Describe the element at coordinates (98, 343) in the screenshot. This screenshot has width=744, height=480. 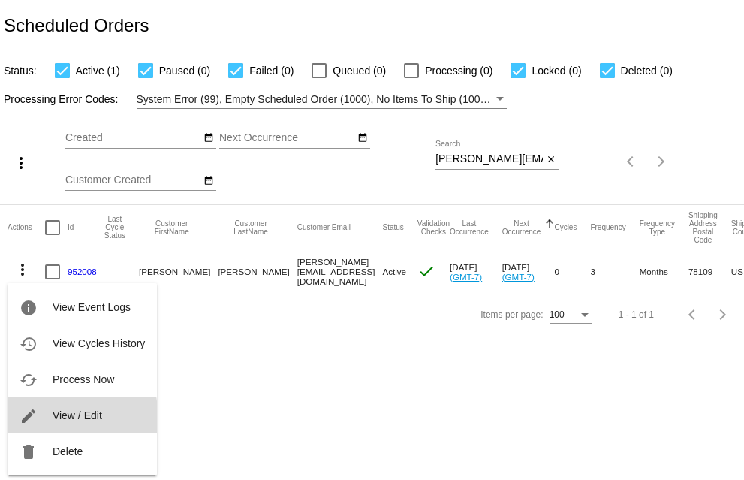
I see `span: View Cycles History` at that location.